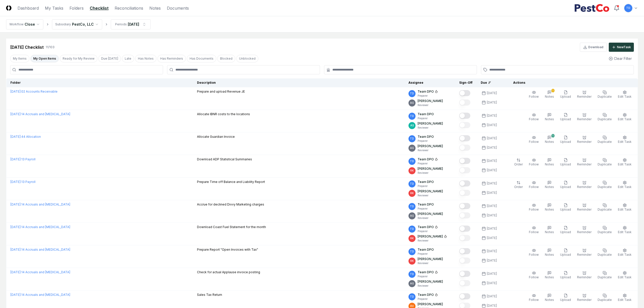 This screenshot has width=644, height=308. Describe the element at coordinates (225, 160) in the screenshot. I see `p: Download ADP Statistical Summaries` at that location.